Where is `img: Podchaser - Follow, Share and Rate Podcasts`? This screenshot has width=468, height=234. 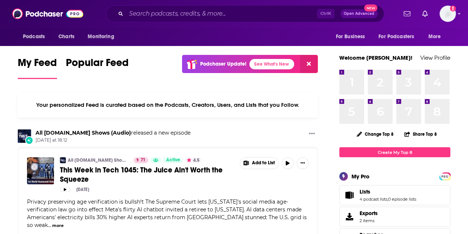
img: Podchaser - Follow, Share and Rate Podcasts is located at coordinates (48, 14).